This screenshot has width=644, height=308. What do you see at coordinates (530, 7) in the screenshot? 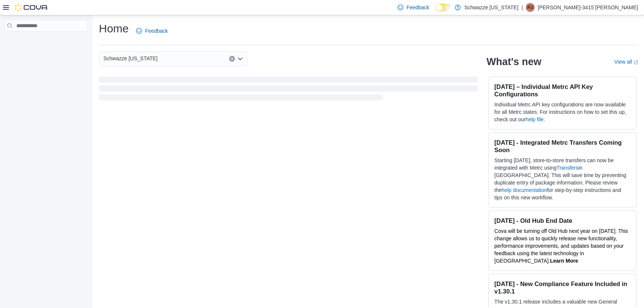
I see `span: R3` at bounding box center [530, 7].